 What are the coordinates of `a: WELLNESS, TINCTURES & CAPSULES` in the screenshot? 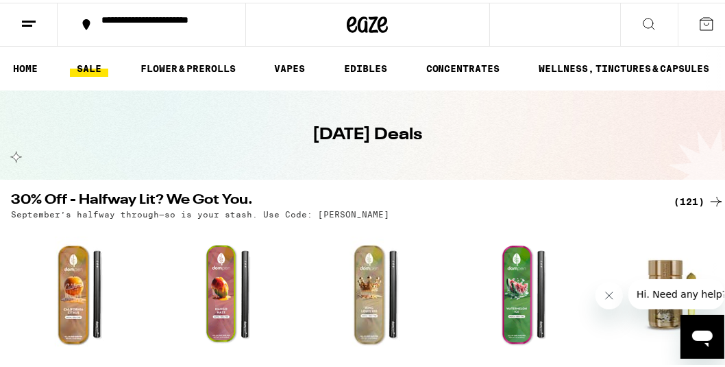 It's located at (624, 66).